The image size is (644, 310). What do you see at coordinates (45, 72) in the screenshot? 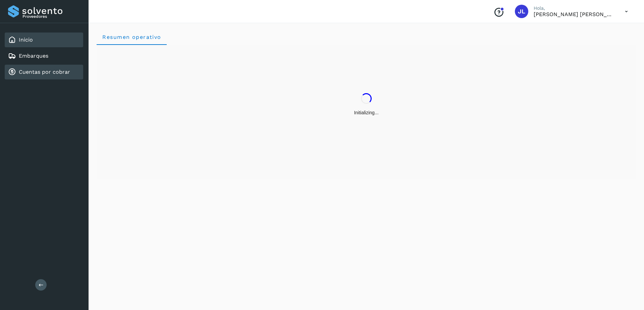
I see `a: Cuentas por cobrar` at bounding box center [45, 72].